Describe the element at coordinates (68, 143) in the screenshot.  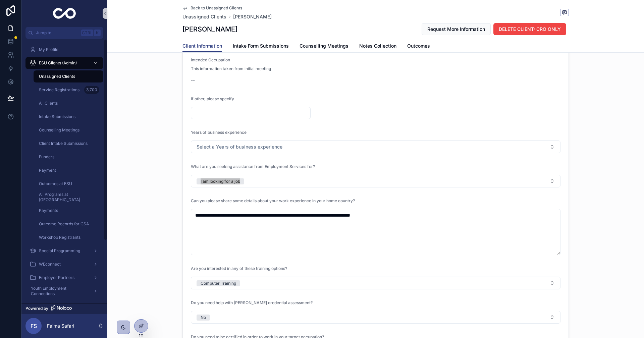
I see `a: Client Intake Submissions` at that location.